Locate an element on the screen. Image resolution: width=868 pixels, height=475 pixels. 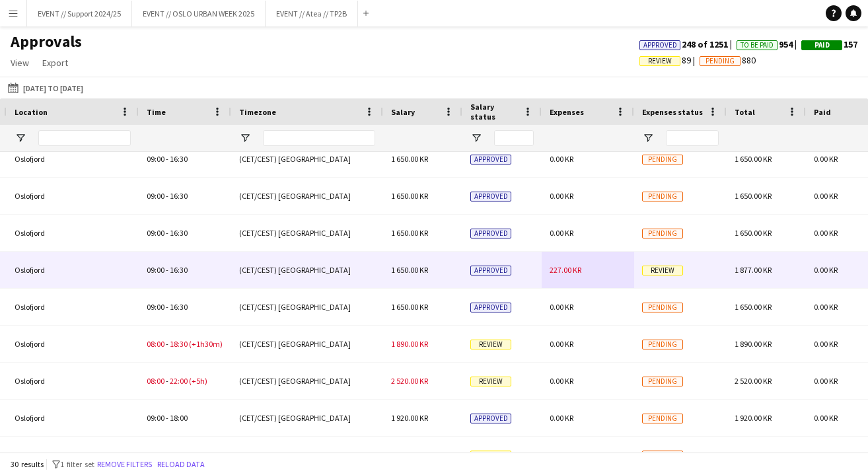
span: (+30m) is located at coordinates (202, 454).